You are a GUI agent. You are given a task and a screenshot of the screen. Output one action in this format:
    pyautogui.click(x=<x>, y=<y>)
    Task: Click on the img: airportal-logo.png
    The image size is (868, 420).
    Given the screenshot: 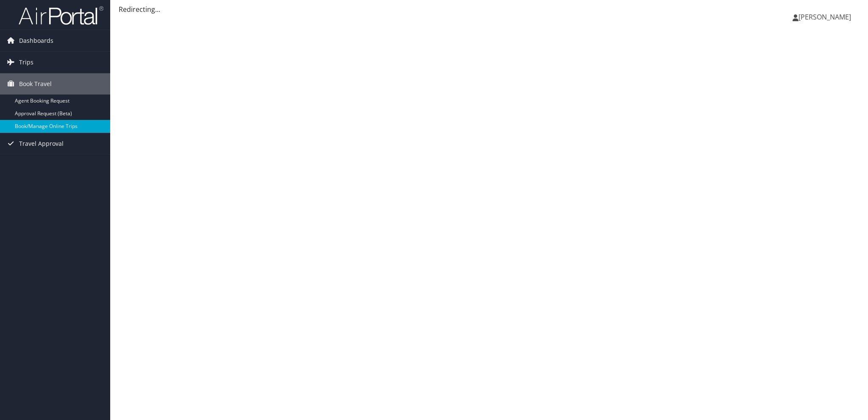 What is the action you would take?
    pyautogui.click(x=61, y=15)
    